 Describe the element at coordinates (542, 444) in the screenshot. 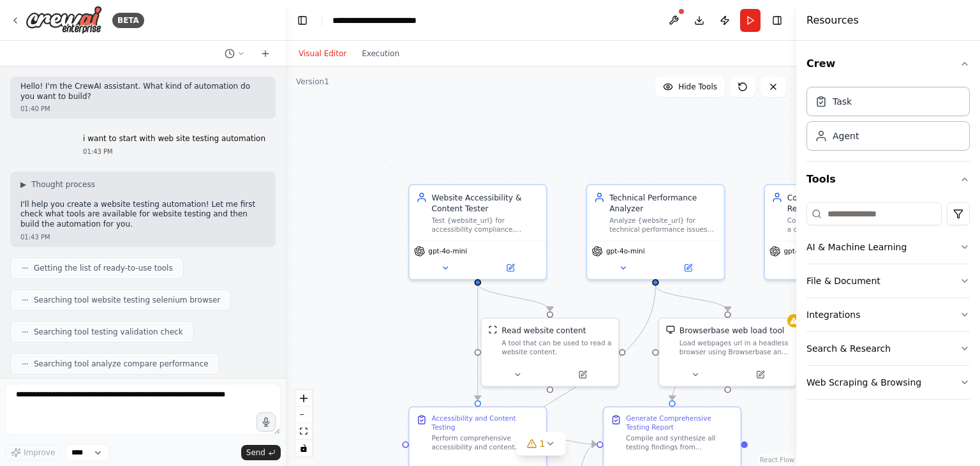

I see `span: 1` at that location.